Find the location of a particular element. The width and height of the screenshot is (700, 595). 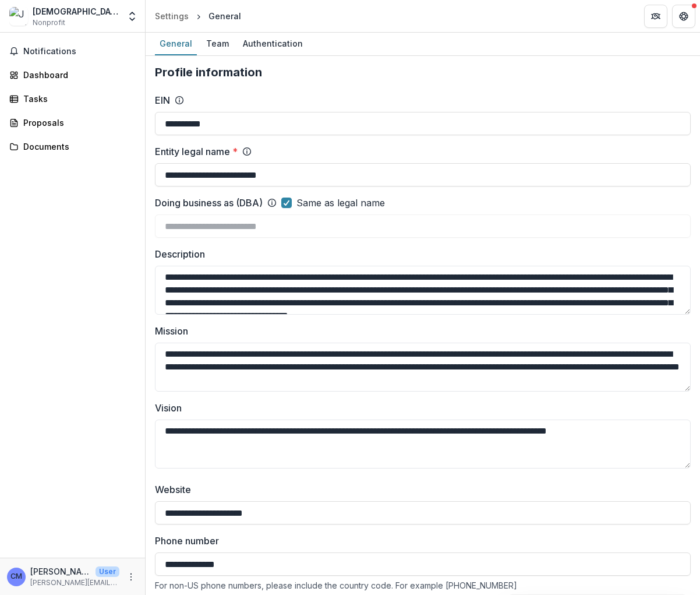

span: Nonprofit is located at coordinates (49, 22).